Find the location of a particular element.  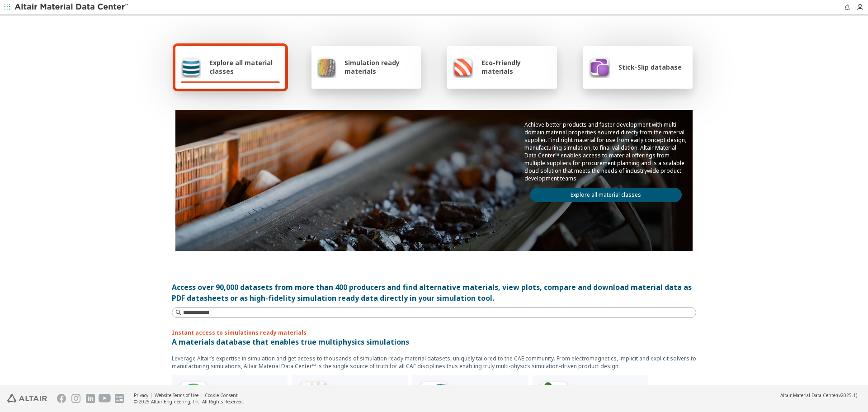

img: Altair Material Data Center is located at coordinates (72, 7).